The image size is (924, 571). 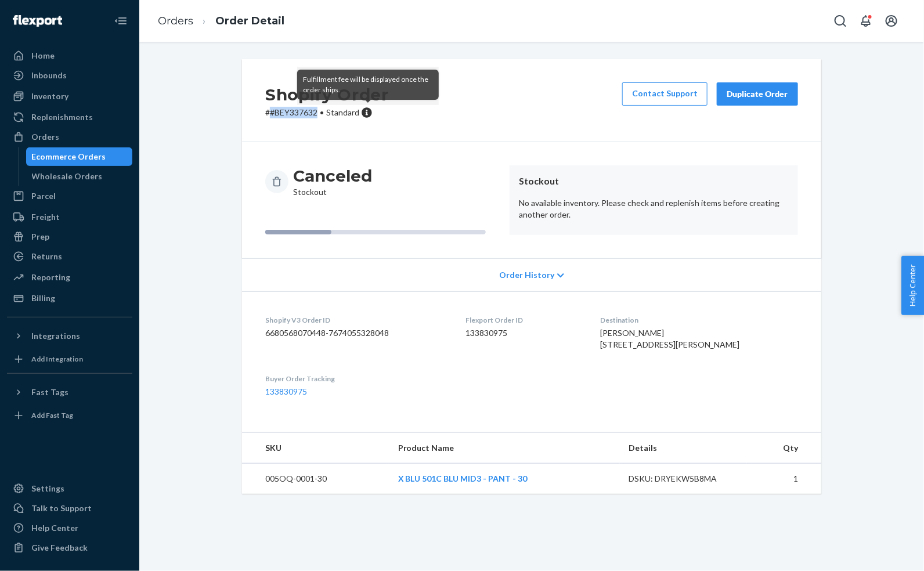 What do you see at coordinates (286, 391) in the screenshot?
I see `a: 133830975` at bounding box center [286, 391].